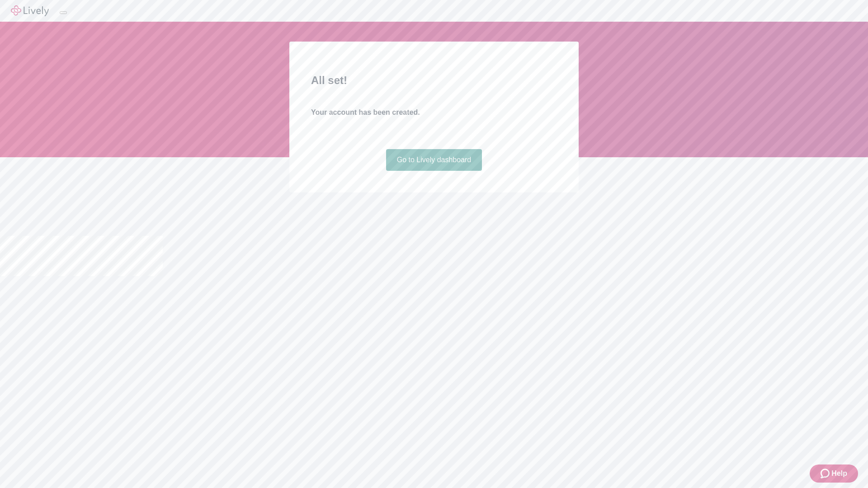 Image resolution: width=868 pixels, height=488 pixels. Describe the element at coordinates (833, 473) in the screenshot. I see `button: Zendesk support iconHelp` at that location.